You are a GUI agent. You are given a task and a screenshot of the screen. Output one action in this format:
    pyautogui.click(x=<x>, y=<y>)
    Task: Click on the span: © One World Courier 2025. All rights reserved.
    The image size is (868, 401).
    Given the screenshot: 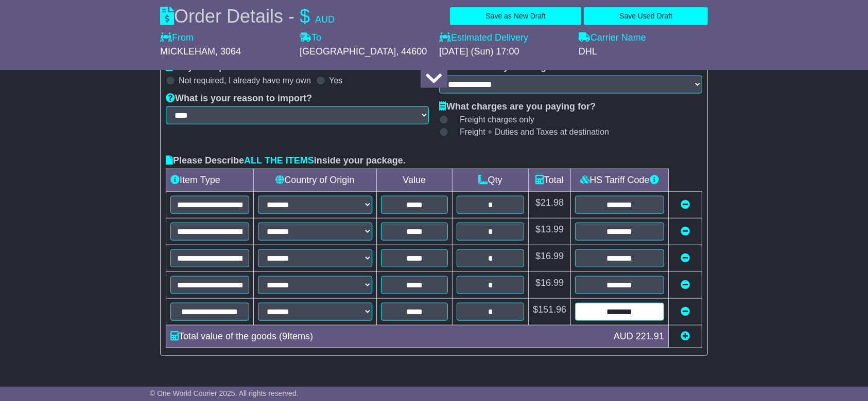 What is the action you would take?
    pyautogui.click(x=224, y=394)
    